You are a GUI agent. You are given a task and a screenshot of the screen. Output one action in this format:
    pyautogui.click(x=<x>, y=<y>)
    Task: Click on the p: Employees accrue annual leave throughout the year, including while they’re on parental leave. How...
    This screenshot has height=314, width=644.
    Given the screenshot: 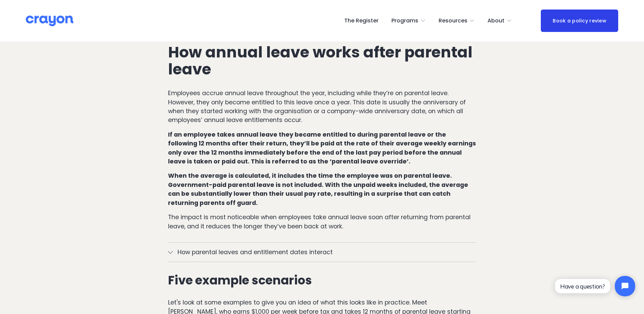 What is the action you would take?
    pyautogui.click(x=322, y=107)
    